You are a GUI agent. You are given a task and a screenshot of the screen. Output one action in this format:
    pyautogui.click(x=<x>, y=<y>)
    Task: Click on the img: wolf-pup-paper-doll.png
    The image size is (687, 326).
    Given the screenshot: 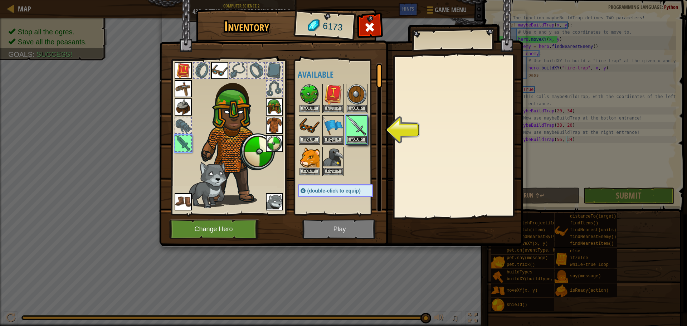 What is the action you would take?
    pyautogui.click(x=207, y=185)
    